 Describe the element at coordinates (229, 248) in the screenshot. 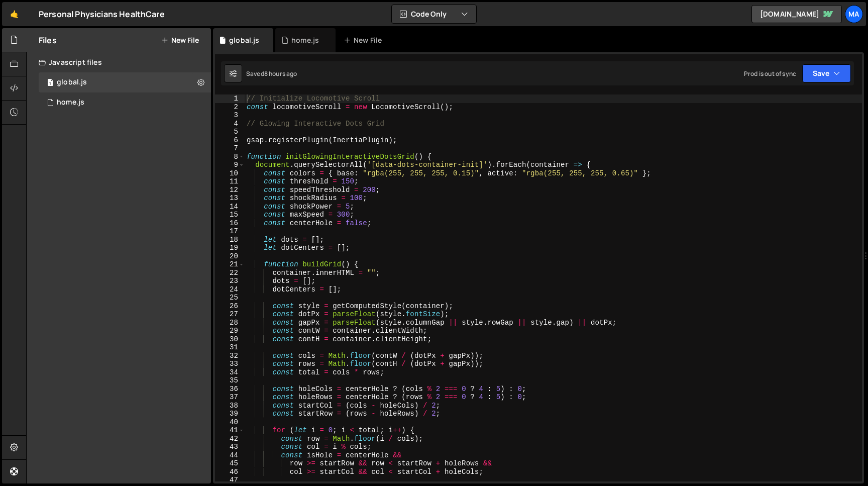

I see `div: 19` at that location.